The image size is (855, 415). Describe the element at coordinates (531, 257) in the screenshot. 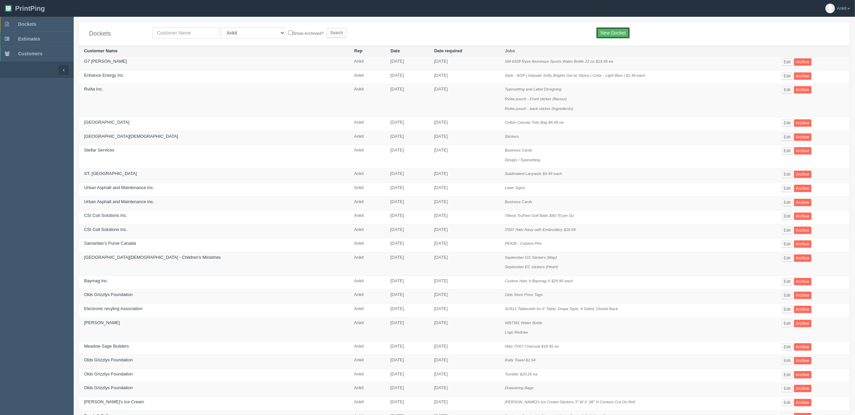

I see `i: September GS Stickers (Map)` at that location.